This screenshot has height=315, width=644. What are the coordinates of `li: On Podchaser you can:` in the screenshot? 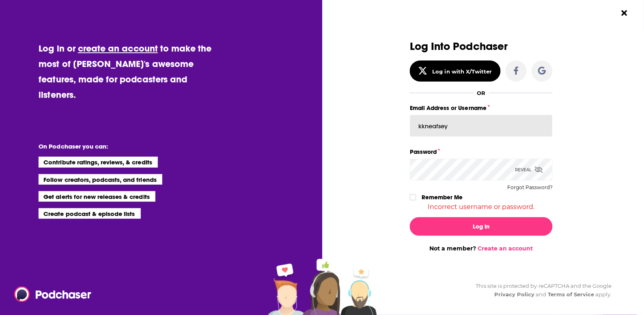 It's located at (120, 146).